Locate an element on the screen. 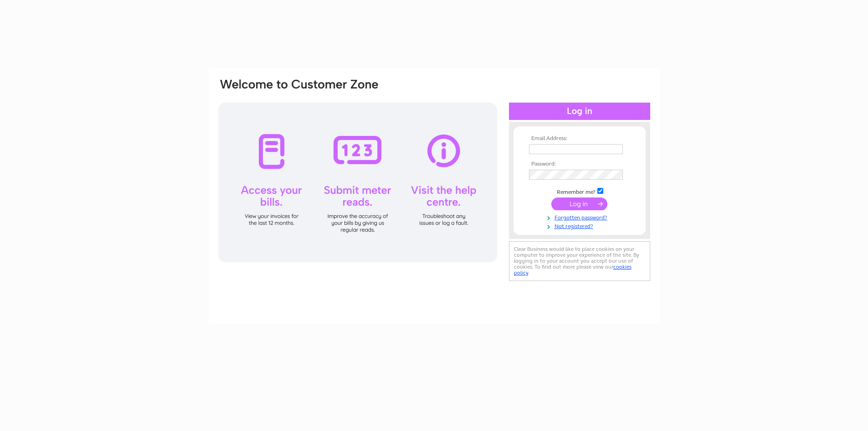 This screenshot has width=868, height=431. th: Password: is located at coordinates (580, 164).